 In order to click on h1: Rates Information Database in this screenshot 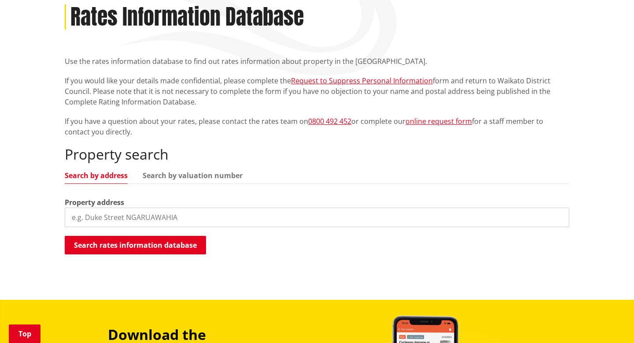, I will do `click(187, 17)`.